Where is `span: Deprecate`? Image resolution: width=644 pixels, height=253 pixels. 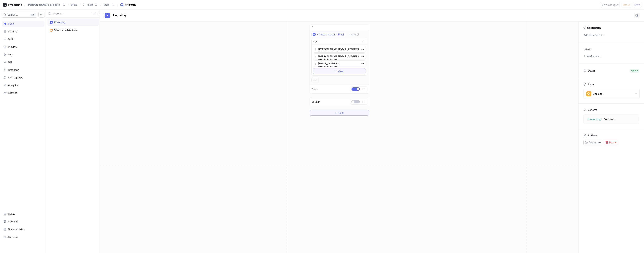 span: Deprecate is located at coordinates (595, 143).